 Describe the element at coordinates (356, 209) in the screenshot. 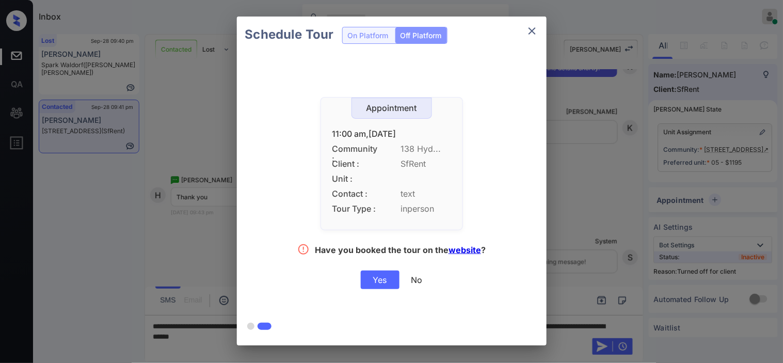

I see `span: Tour Type :` at that location.